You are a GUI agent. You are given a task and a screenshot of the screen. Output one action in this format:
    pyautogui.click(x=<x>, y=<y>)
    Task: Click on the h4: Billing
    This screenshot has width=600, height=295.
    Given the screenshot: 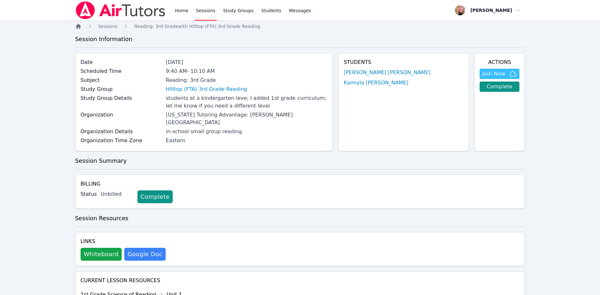 What is the action you would take?
    pyautogui.click(x=300, y=184)
    